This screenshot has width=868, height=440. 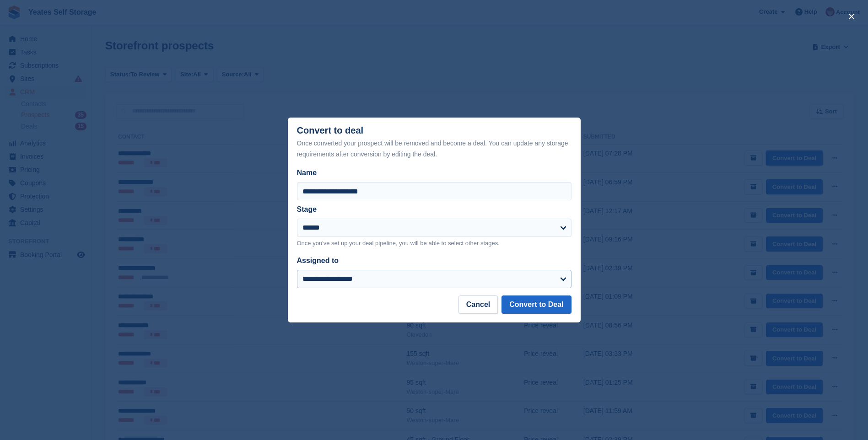 I want to click on button: Cancel, so click(x=478, y=305).